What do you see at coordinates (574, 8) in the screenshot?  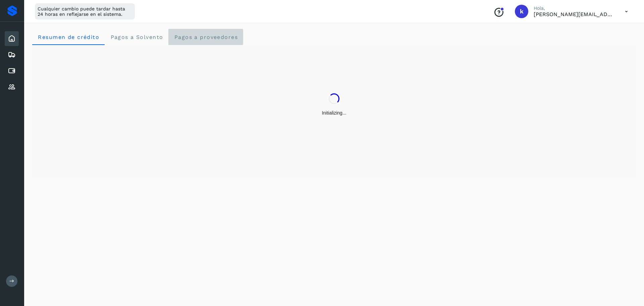 I see `p: Hola,` at bounding box center [574, 8].